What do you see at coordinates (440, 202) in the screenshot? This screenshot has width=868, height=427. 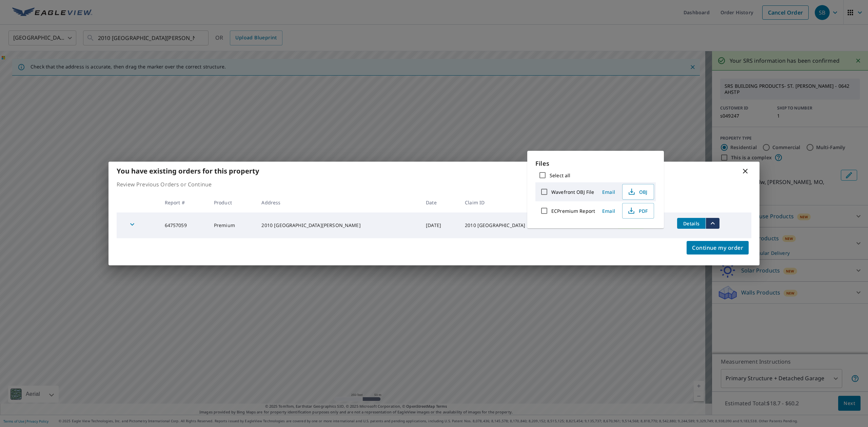 I see `th: Date` at bounding box center [440, 202].